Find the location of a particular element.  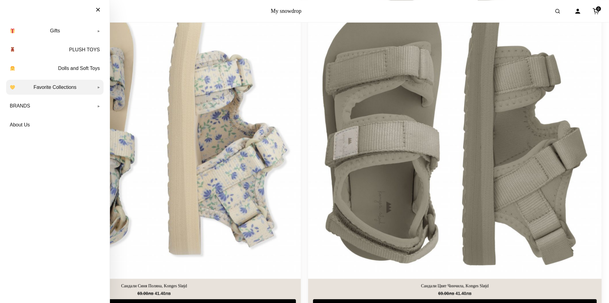

button: Close menu is located at coordinates (98, 10).